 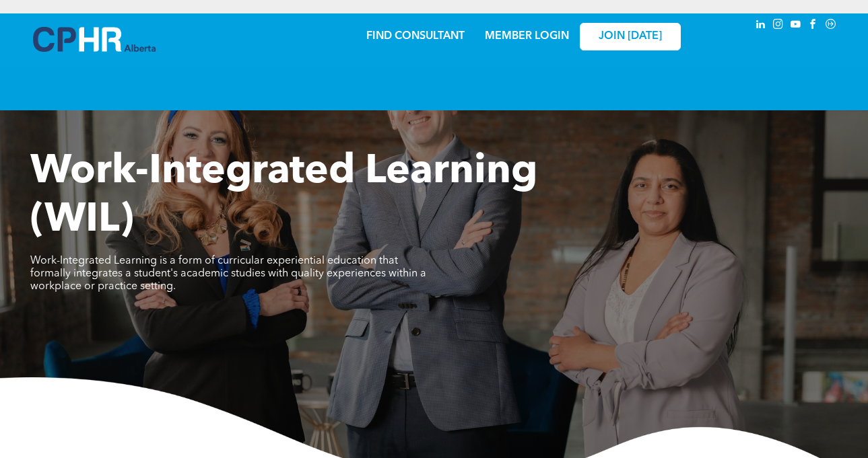 I want to click on a: facebook, so click(x=814, y=25).